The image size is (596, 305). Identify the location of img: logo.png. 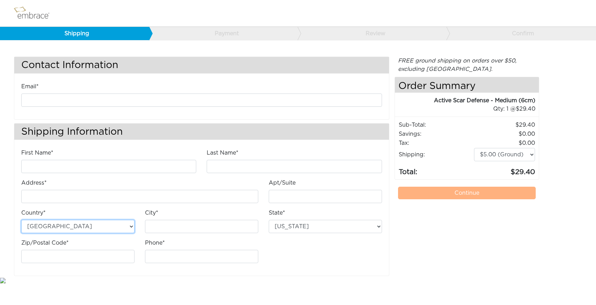
(35, 13).